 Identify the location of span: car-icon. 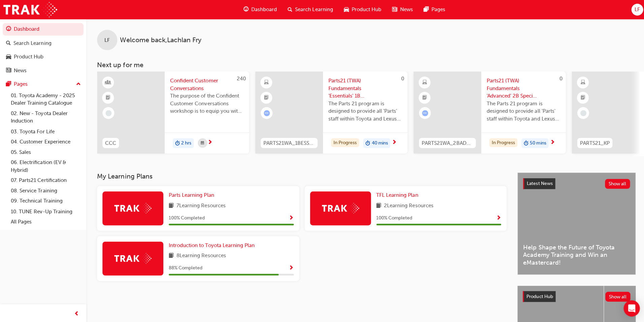
(345, 10).